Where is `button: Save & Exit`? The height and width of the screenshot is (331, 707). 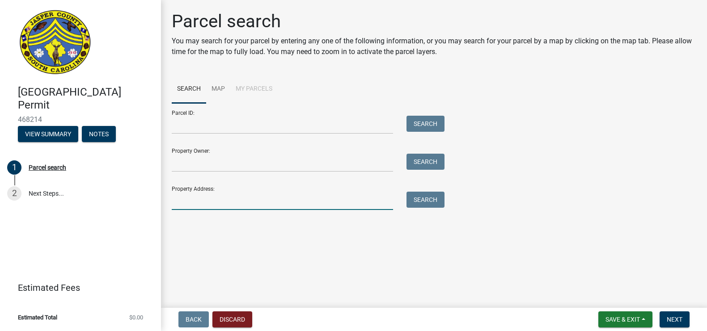 button: Save & Exit is located at coordinates (625, 320).